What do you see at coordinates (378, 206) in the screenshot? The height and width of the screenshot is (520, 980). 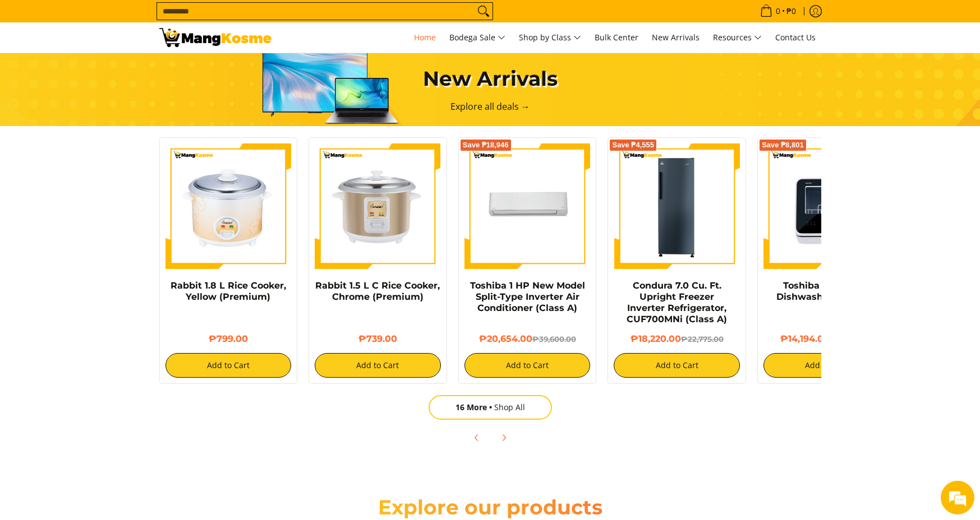 I see `img: https://mangkosme.com/products/rabbit-1-5-l-c-rice-cooker-chrome-class-a` at bounding box center [378, 206].